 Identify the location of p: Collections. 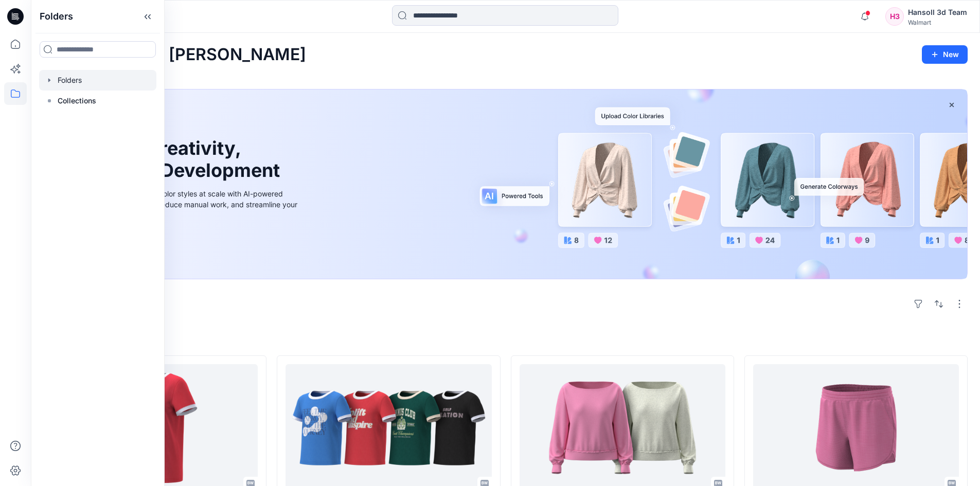
(77, 101).